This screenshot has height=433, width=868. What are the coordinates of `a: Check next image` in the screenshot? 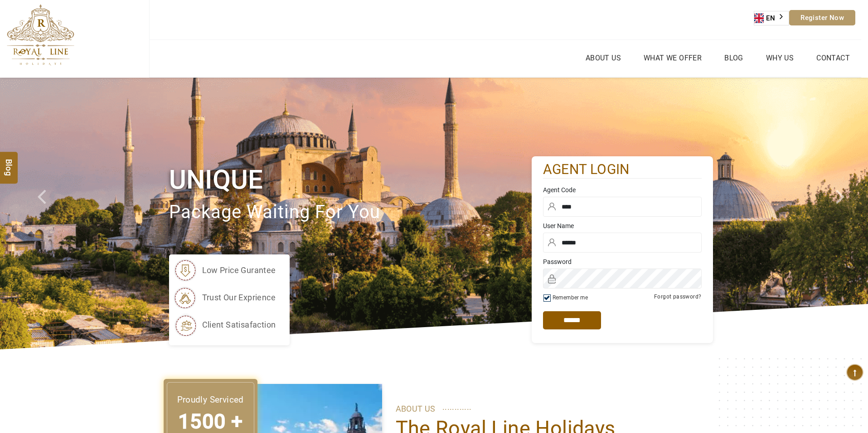 It's located at (847, 213).